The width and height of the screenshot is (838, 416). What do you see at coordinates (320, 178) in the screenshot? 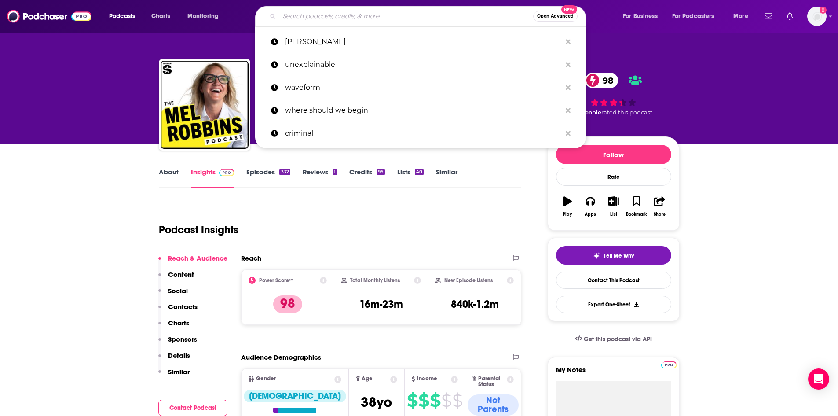
I see `a: Reviews1` at bounding box center [320, 178].